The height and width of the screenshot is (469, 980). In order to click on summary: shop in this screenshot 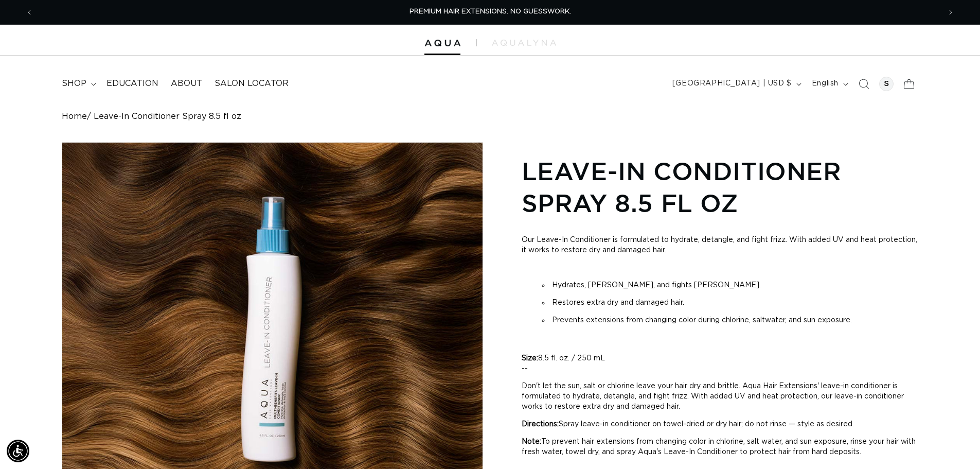, I will do `click(78, 83)`.